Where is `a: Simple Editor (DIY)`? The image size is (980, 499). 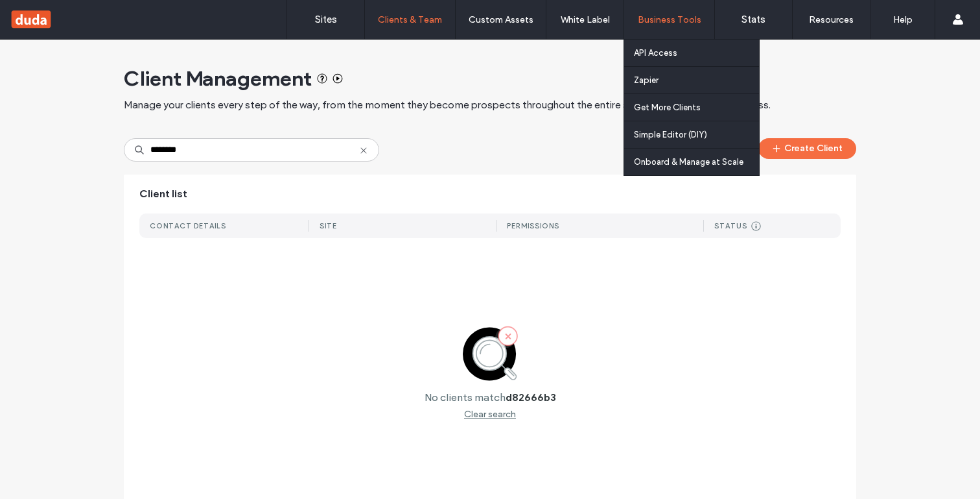
a: Simple Editor (DIY) is located at coordinates (696, 134).